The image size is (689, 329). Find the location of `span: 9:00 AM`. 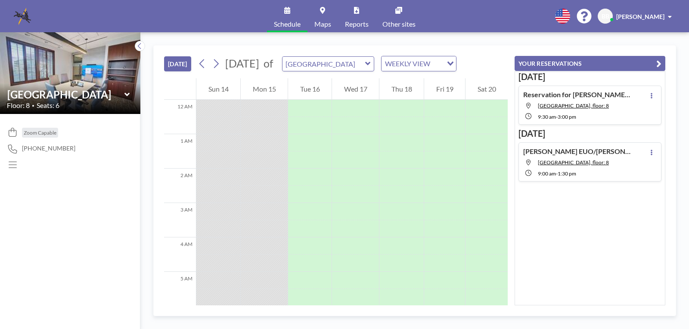

span: 9:00 AM is located at coordinates (547, 174).